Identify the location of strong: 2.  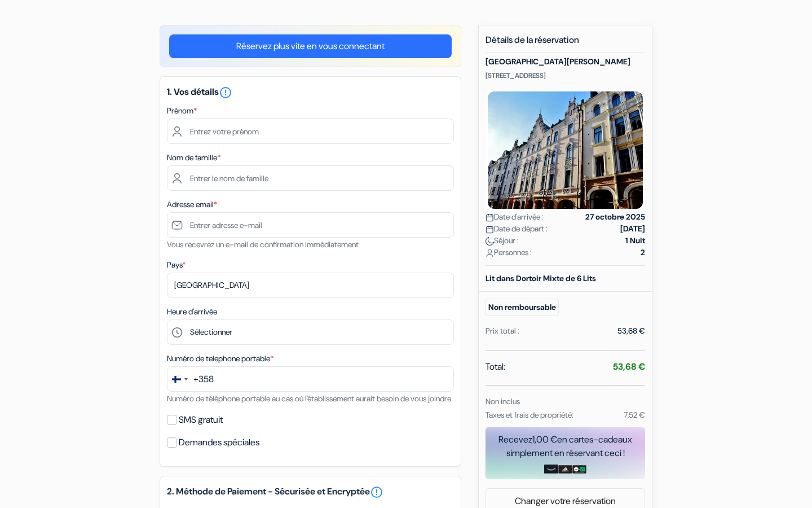
(643, 252).